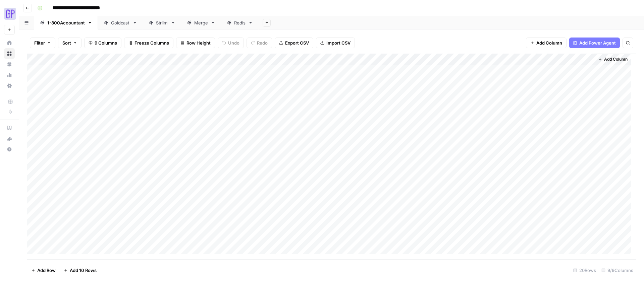 The width and height of the screenshot is (644, 281). What do you see at coordinates (201, 23) in the screenshot?
I see `a: Merge` at bounding box center [201, 23].